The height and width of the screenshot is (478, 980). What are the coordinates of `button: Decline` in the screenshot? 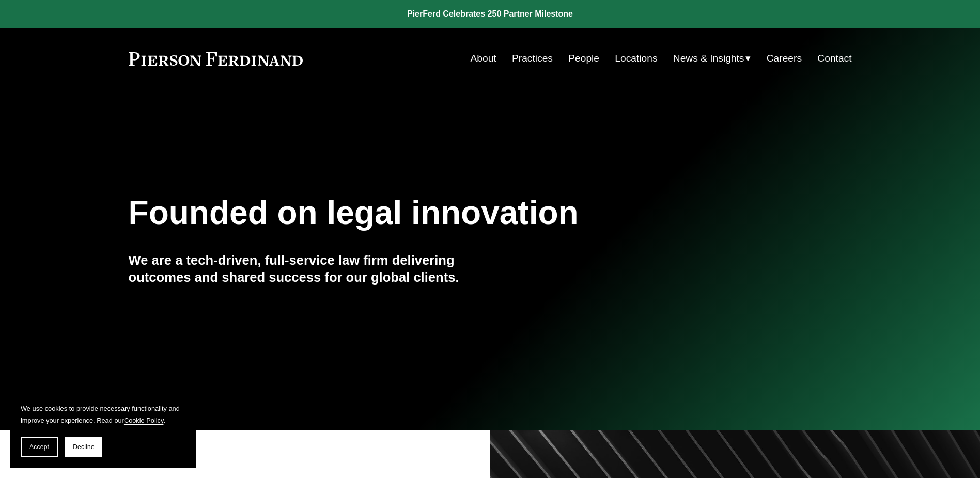 It's located at (84, 447).